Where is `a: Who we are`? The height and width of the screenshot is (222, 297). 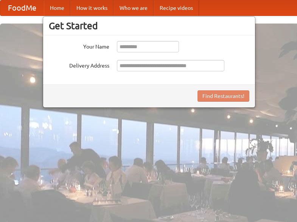
a: Who we are is located at coordinates (134, 8).